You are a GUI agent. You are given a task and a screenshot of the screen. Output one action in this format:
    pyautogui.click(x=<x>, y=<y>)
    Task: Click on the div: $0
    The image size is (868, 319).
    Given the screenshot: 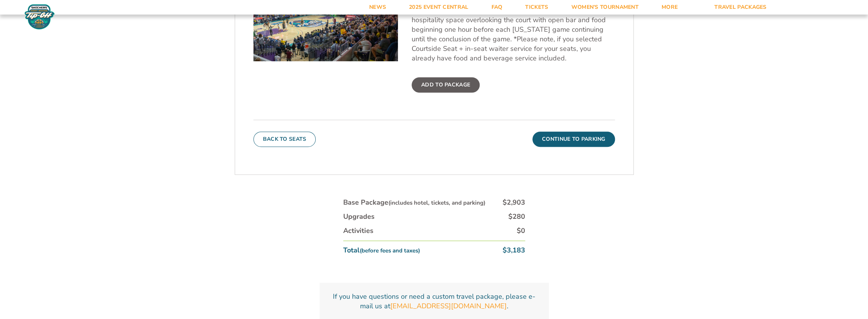 What is the action you would take?
    pyautogui.click(x=521, y=230)
    